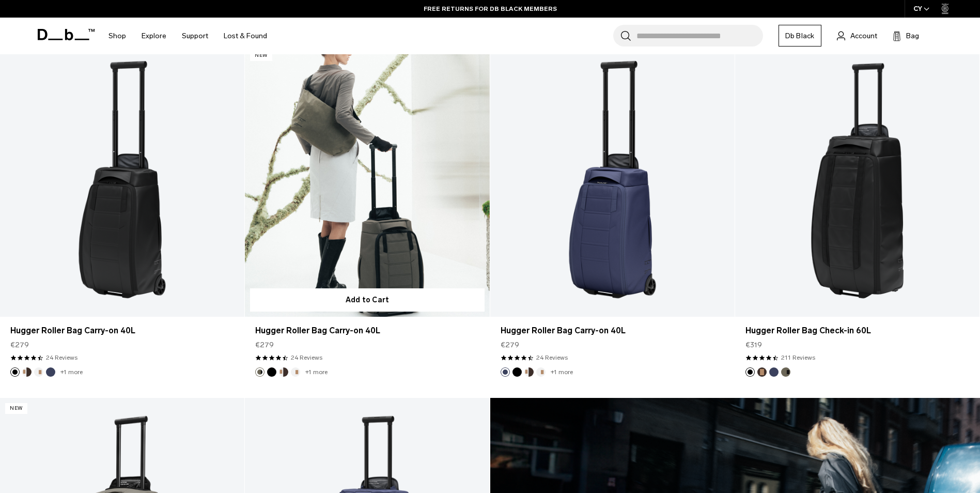 The height and width of the screenshot is (493, 980). I want to click on button: Bag, so click(906, 36).